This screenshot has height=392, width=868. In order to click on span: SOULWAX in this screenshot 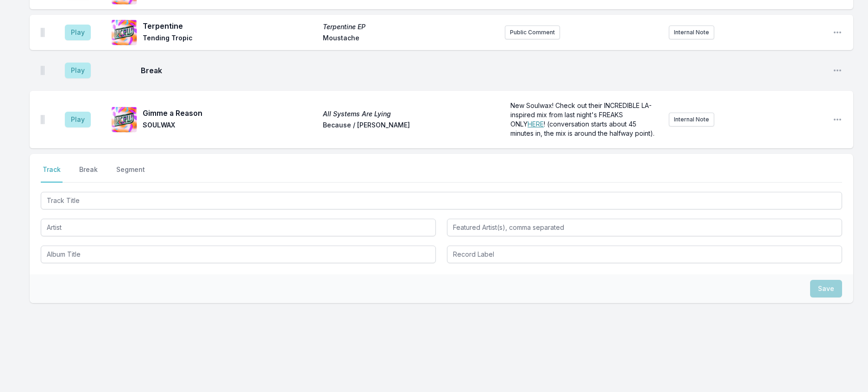, I will do `click(230, 126)`.